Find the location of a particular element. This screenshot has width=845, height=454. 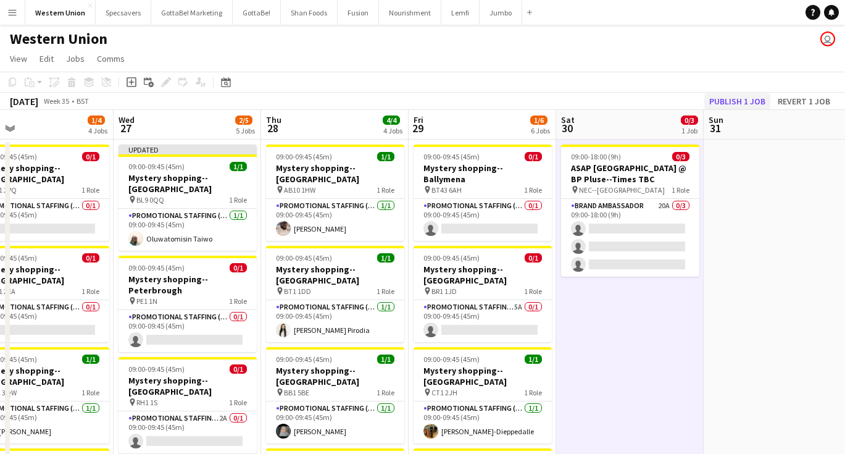

span: BB1 5BE is located at coordinates (296, 392).